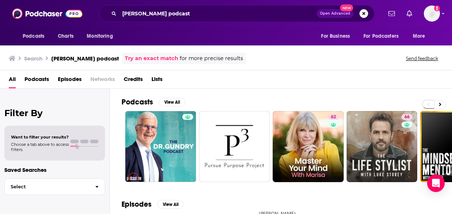 The image size is (452, 214). What do you see at coordinates (69, 80) in the screenshot?
I see `span: Episodes` at bounding box center [69, 80].